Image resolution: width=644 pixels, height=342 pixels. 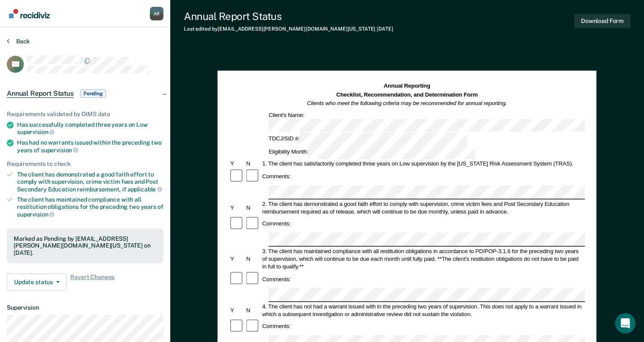 I want to click on em: Clients who meet the following criteria may be recommended for annual reporting., so click(x=407, y=103).